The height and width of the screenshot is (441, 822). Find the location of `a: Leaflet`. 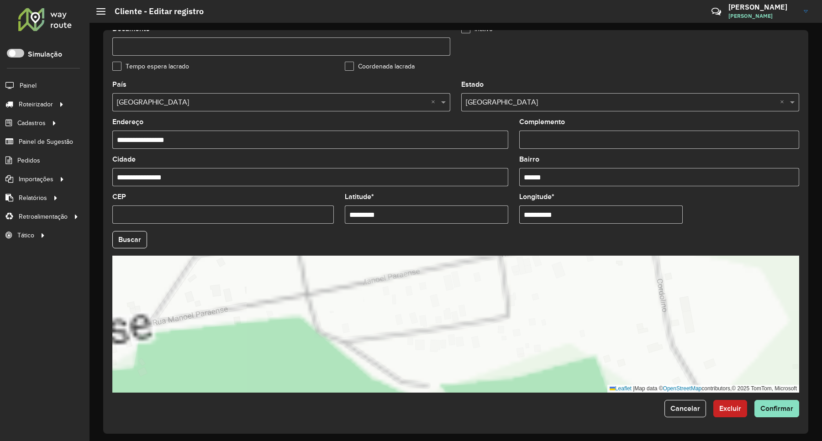

a: Leaflet is located at coordinates (621, 389).